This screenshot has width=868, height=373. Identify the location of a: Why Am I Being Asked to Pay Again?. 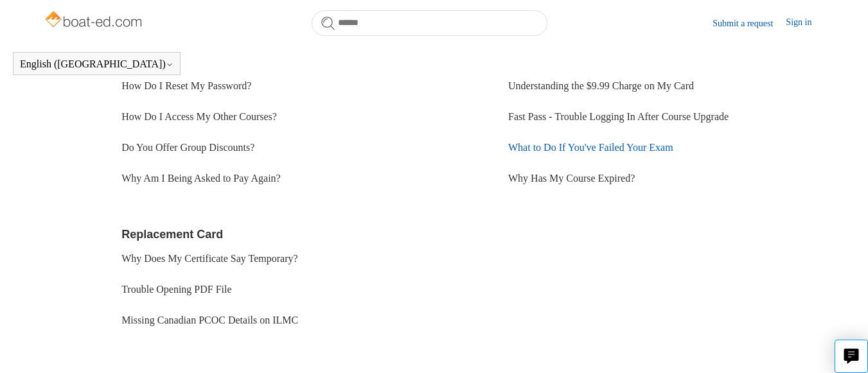
(201, 178).